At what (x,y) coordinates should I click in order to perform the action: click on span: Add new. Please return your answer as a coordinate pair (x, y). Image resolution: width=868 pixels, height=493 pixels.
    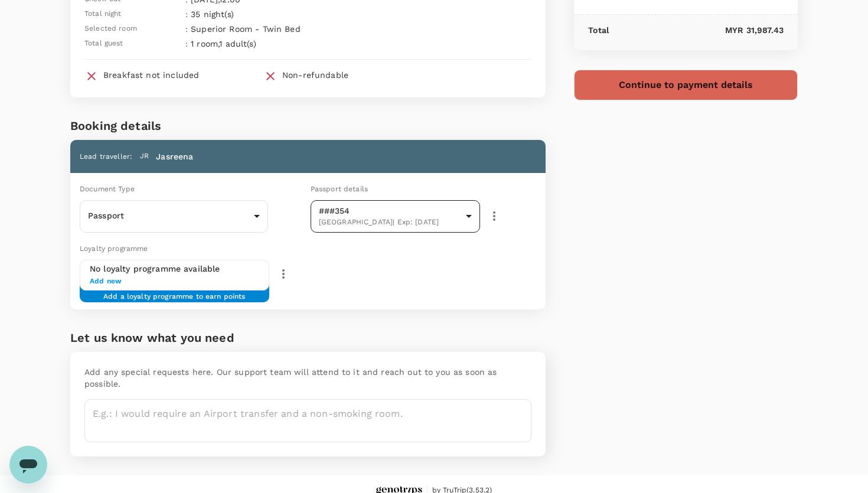
    Looking at the image, I should click on (174, 282).